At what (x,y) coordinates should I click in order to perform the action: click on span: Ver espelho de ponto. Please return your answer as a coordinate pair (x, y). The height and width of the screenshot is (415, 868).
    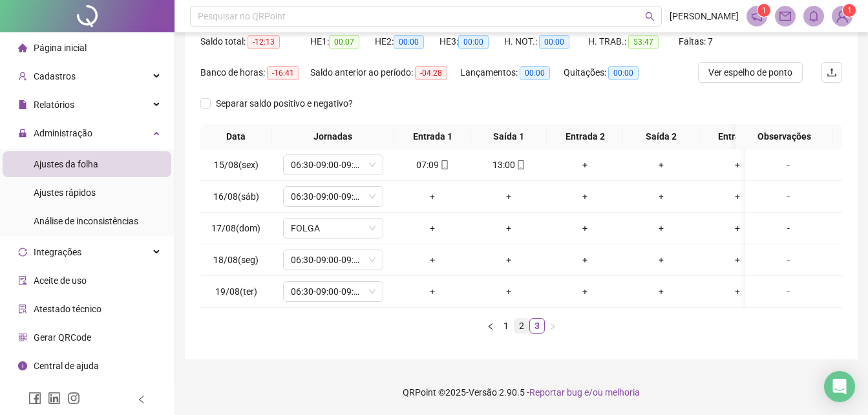
    Looking at the image, I should click on (751, 72).